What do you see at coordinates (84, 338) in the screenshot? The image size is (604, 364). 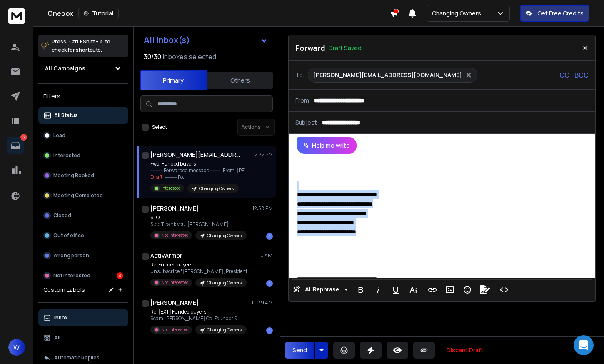 I see `button: All` at bounding box center [84, 338].